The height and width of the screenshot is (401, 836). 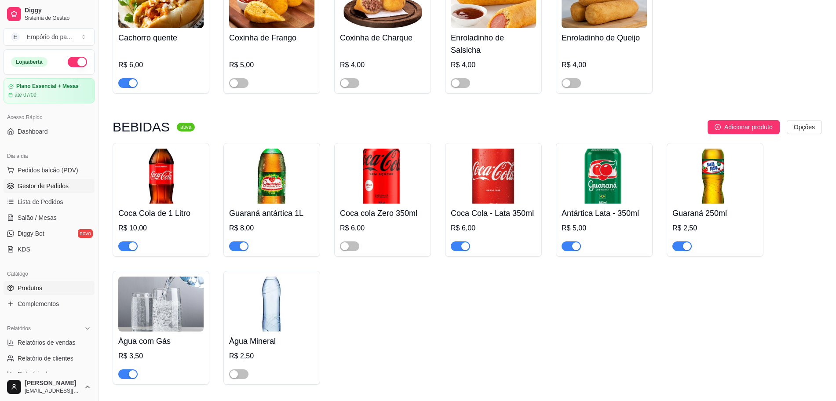 I want to click on a: Relatório de mesas, so click(x=49, y=374).